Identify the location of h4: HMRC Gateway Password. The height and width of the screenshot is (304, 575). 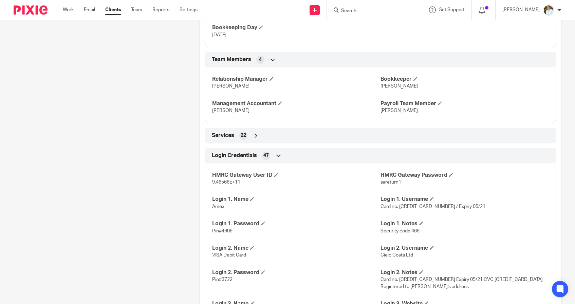
(464, 175).